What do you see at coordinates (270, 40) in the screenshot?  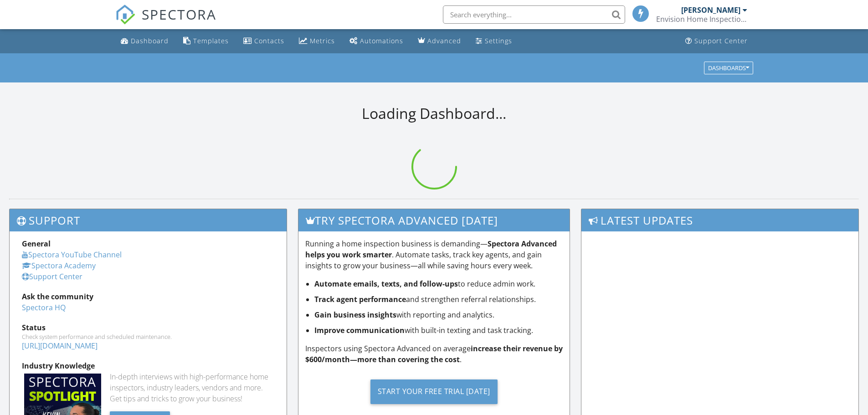 I see `div: Contacts` at bounding box center [270, 40].